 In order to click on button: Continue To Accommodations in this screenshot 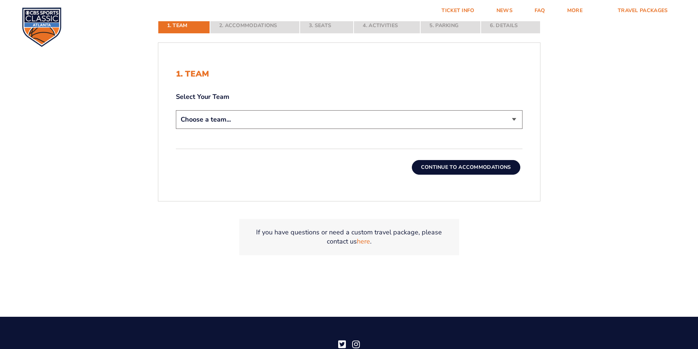, I will do `click(466, 167)`.